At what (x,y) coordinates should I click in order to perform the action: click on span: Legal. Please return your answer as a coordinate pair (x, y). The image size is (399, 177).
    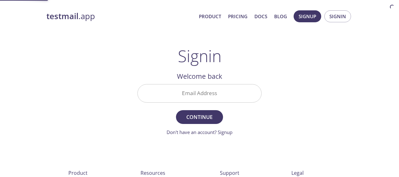
    Looking at the image, I should click on (297, 173).